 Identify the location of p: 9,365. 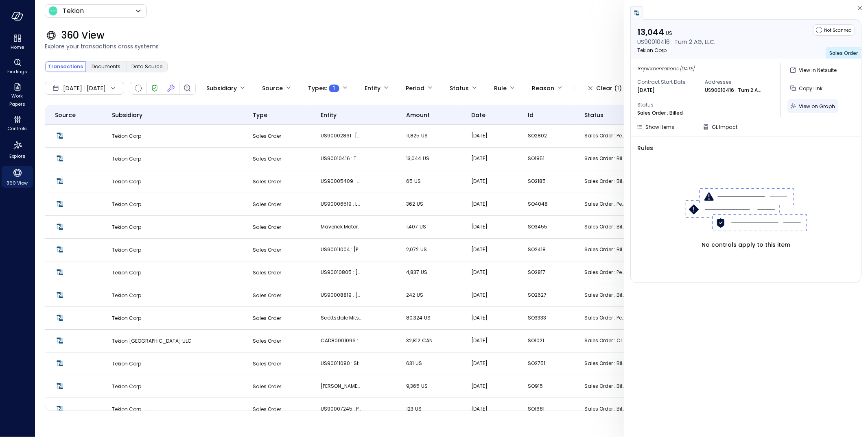
(427, 387).